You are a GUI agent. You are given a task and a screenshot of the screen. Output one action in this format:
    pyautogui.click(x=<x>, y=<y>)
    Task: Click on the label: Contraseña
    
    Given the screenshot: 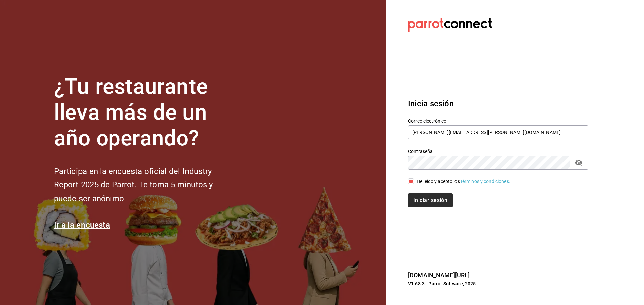 What is the action you would take?
    pyautogui.click(x=498, y=151)
    